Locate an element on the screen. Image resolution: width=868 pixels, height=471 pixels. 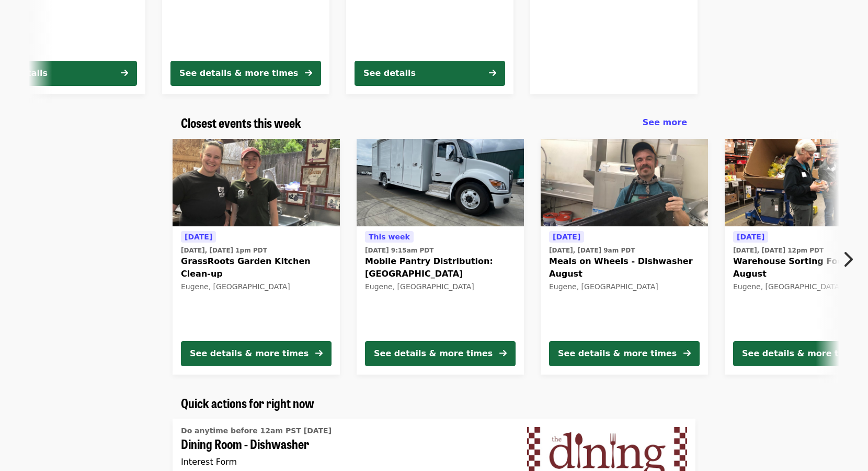
span: Closest events this week is located at coordinates (241, 122).